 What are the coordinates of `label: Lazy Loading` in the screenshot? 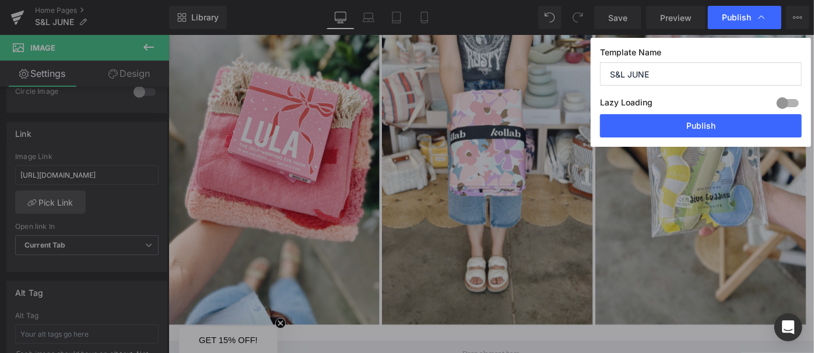 It's located at (626, 104).